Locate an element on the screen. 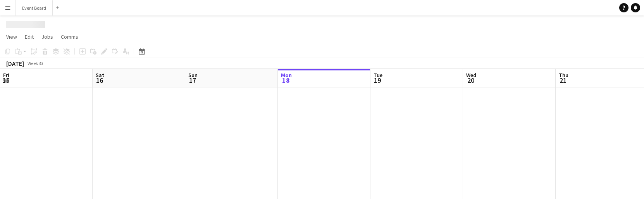 The image size is (644, 212). span: View is located at coordinates (12, 37).